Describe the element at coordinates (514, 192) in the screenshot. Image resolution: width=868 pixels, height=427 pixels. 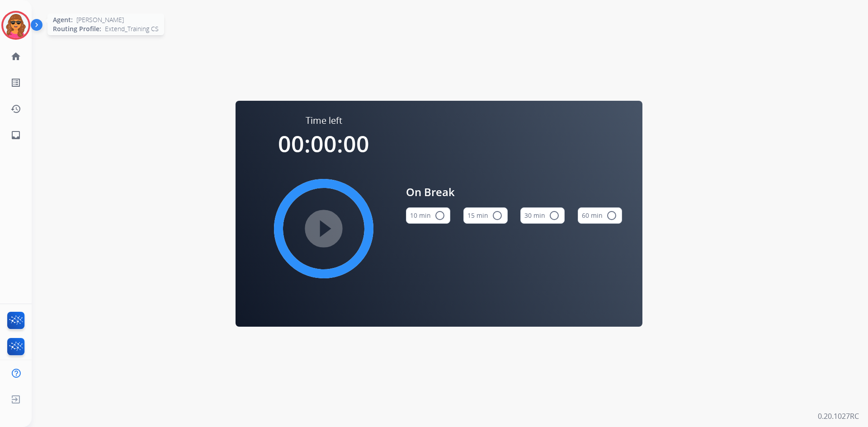
I see `span: On Break` at that location.